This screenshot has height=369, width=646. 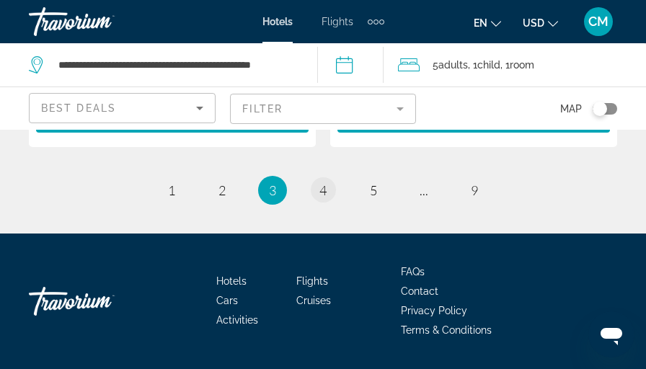 What do you see at coordinates (599, 109) in the screenshot?
I see `button: Toggle map` at bounding box center [599, 109].